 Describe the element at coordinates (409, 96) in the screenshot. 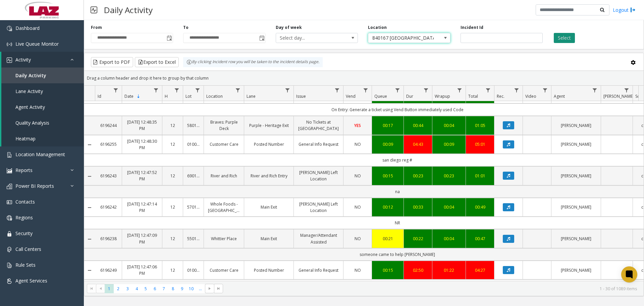

I see `span: Dur` at that location.